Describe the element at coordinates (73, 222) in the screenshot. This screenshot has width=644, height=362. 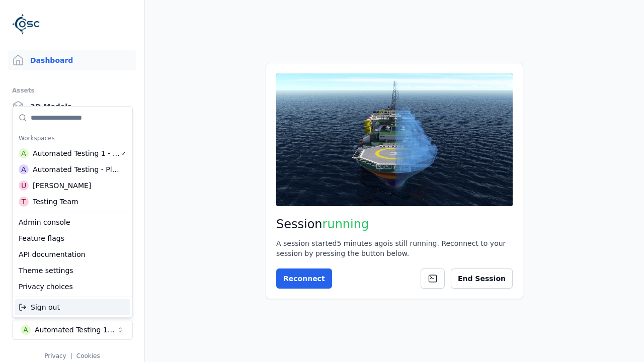
I see `div: Admin console` at that location.